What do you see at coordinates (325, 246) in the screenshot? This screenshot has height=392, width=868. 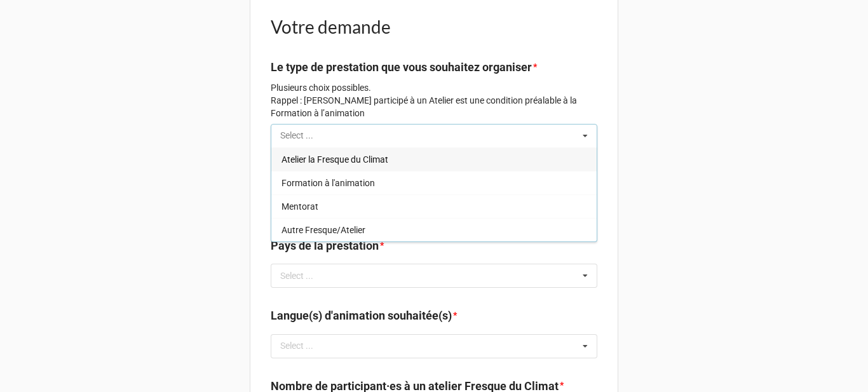 I see `label: Pays de la prestation` at bounding box center [325, 246].